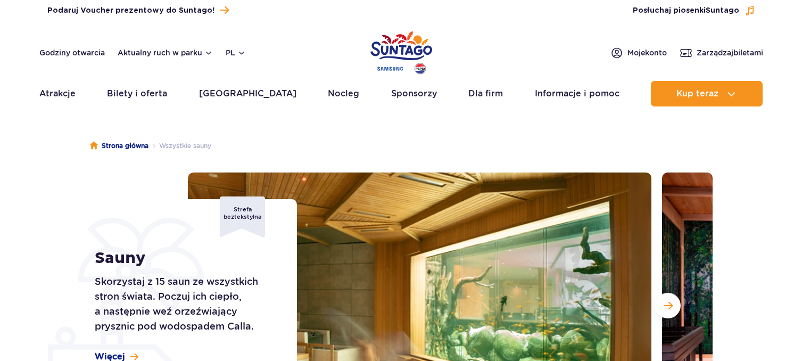  What do you see at coordinates (184, 258) in the screenshot?
I see `h1: Sauny` at bounding box center [184, 258].